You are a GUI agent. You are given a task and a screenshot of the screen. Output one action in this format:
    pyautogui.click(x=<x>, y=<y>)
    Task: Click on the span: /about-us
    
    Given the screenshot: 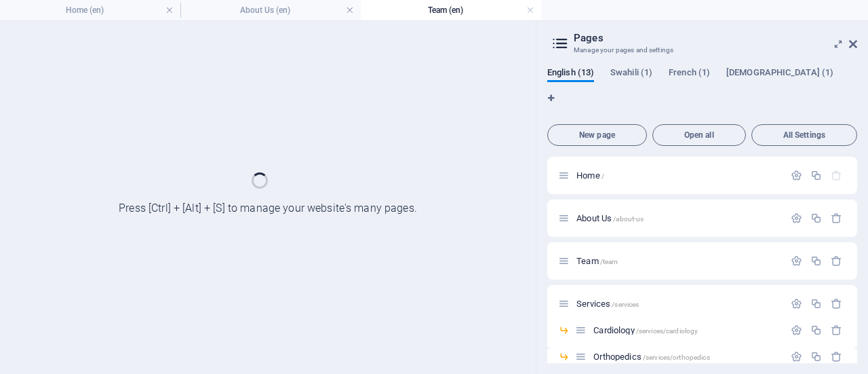 What is the action you would take?
    pyautogui.click(x=628, y=219)
    